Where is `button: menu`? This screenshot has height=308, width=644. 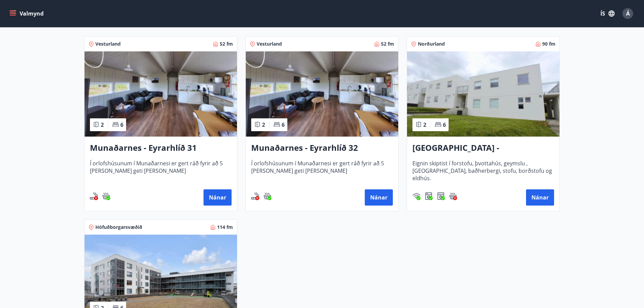
button: menu is located at coordinates (27, 14).